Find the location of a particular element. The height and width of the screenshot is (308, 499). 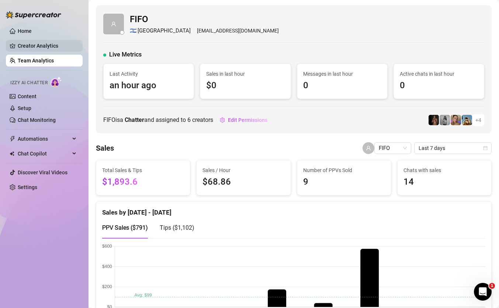

a: Setup is located at coordinates (24, 108).